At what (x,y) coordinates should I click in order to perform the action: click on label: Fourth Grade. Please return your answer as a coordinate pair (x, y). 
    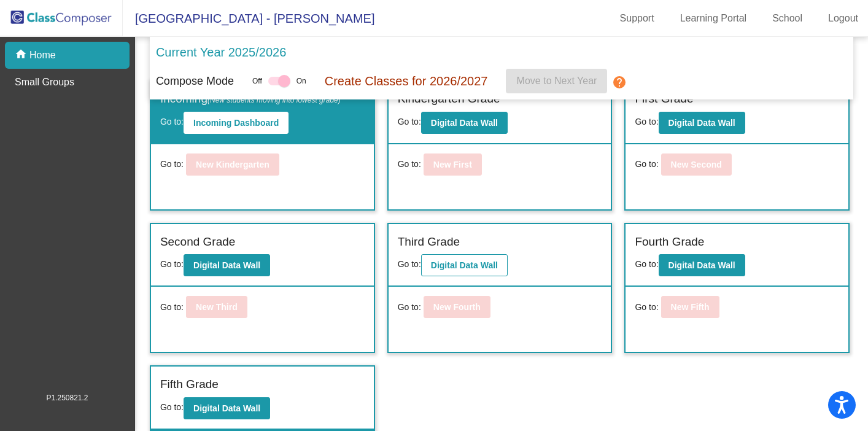
    Looking at the image, I should click on (669, 242).